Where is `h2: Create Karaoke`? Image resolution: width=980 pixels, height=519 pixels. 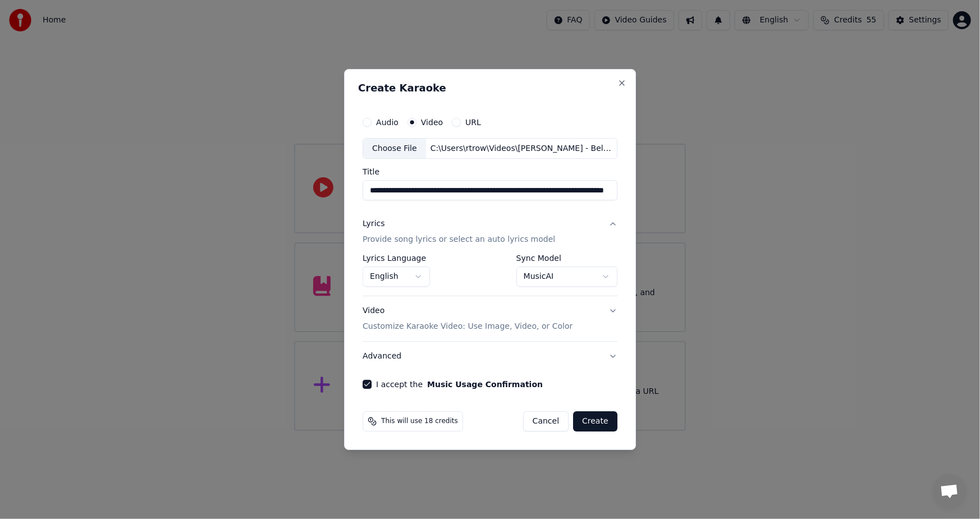 h2: Create Karaoke is located at coordinates (490, 88).